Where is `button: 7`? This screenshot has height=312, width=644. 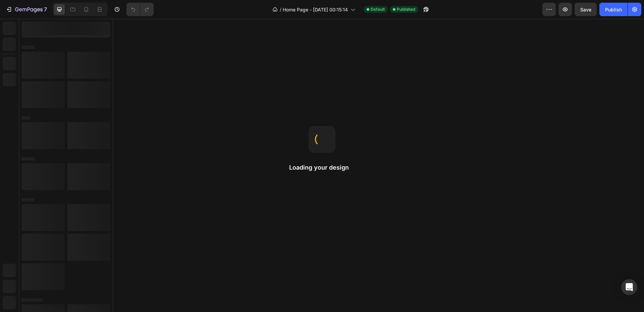
button: 7 is located at coordinates (26, 9).